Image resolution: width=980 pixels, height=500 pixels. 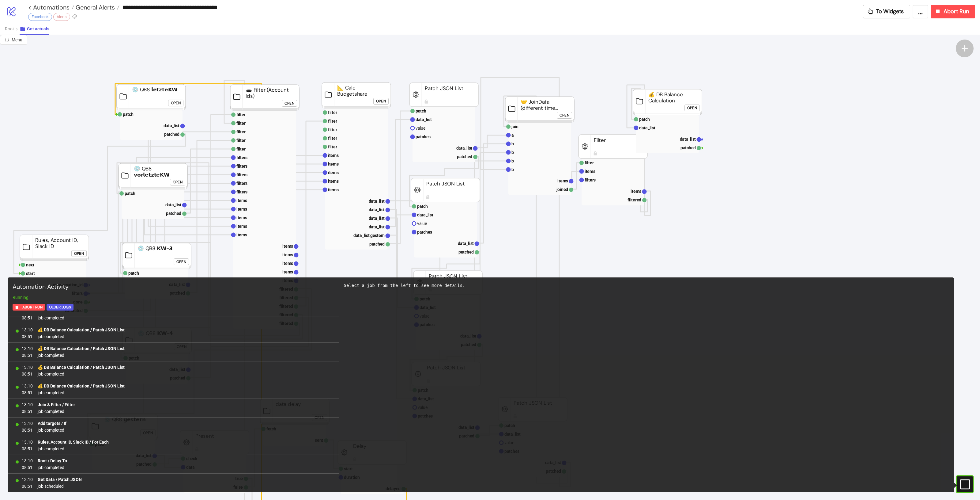 What do you see at coordinates (51, 7) in the screenshot?
I see `a: < Automations` at bounding box center [51, 7].